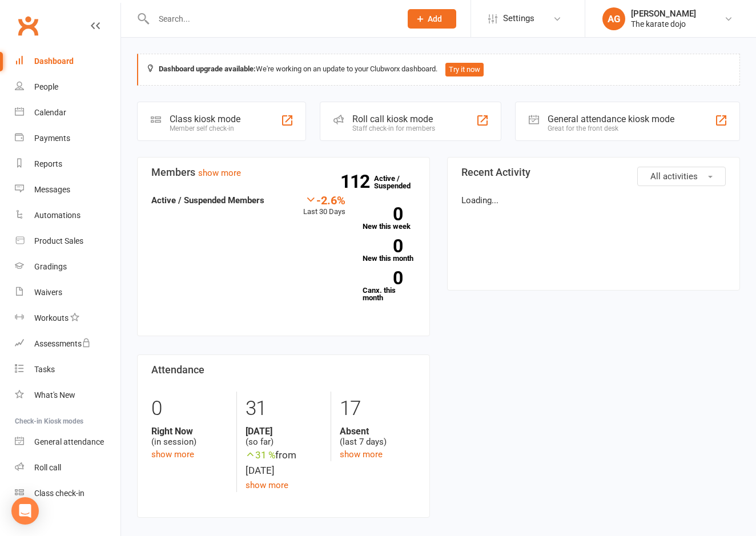  What do you see at coordinates (324, 205) in the screenshot?
I see `div: Last 30 Days` at bounding box center [324, 205].